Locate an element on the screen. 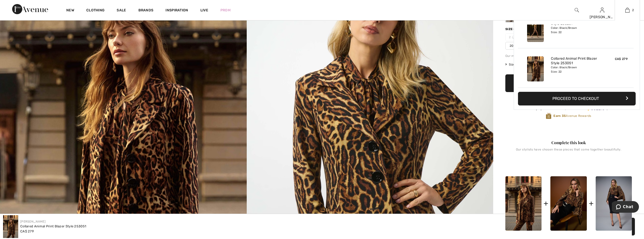 The height and width of the screenshot is (239, 644). img: My Info is located at coordinates (602, 10).